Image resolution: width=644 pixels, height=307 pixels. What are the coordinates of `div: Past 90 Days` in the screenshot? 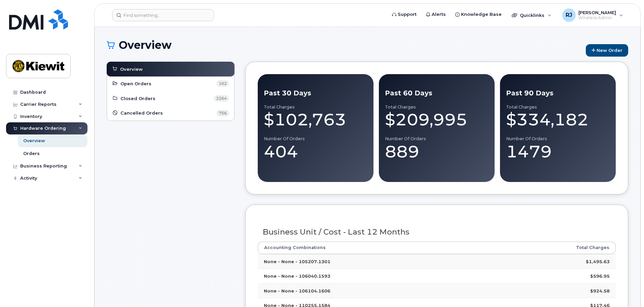 It's located at (558, 93).